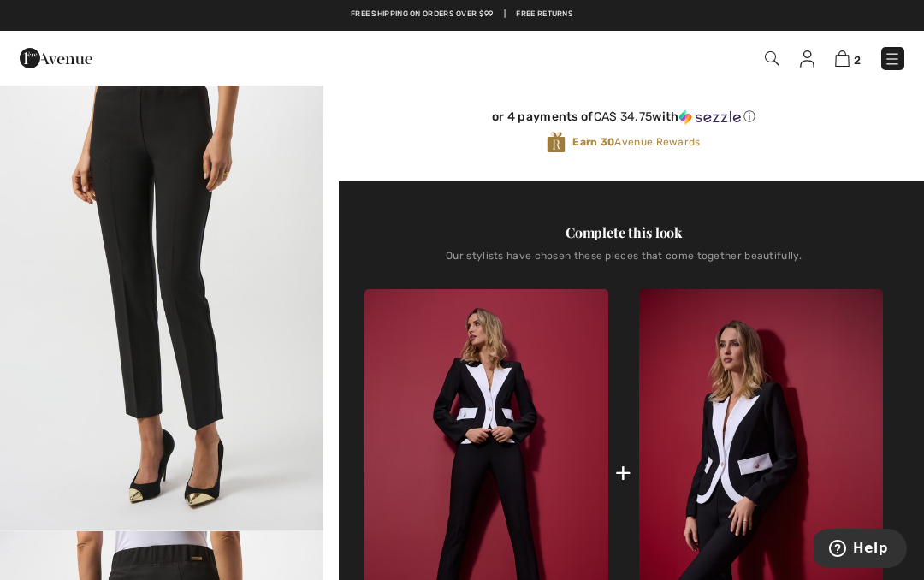 The image size is (924, 580). I want to click on a: Free Returns, so click(544, 15).